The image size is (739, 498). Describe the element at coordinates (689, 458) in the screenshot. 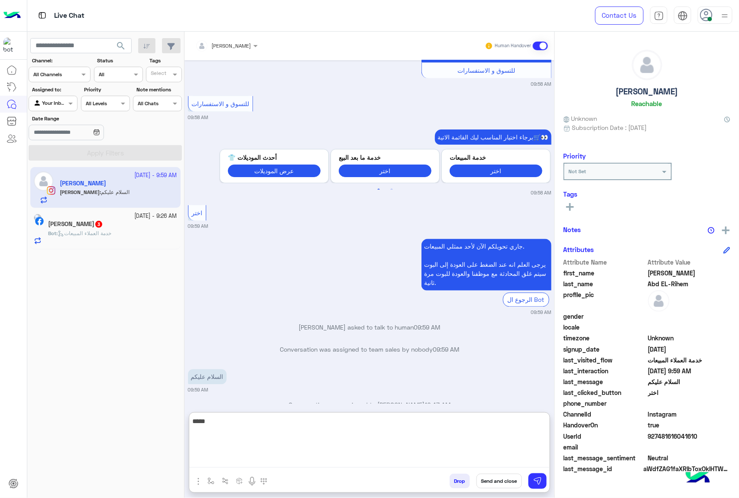

I see `span: 0` at that location.